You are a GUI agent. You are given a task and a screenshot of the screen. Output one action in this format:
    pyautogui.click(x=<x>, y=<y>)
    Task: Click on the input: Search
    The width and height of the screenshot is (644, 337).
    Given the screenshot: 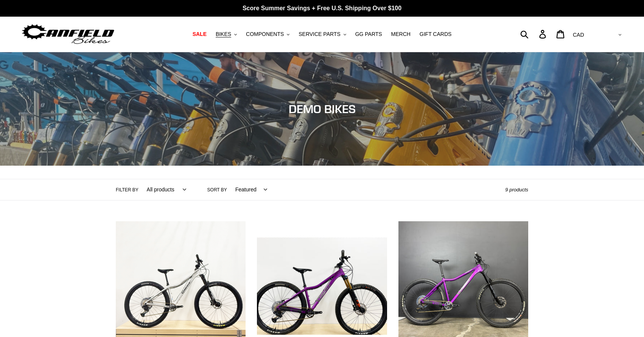 What is the action you would take?
    pyautogui.click(x=534, y=34)
    